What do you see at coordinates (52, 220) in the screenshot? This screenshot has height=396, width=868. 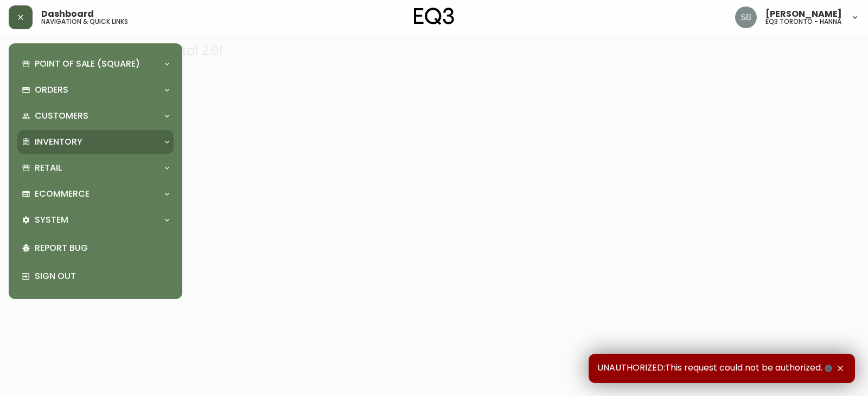 I see `p: System` at bounding box center [52, 220].